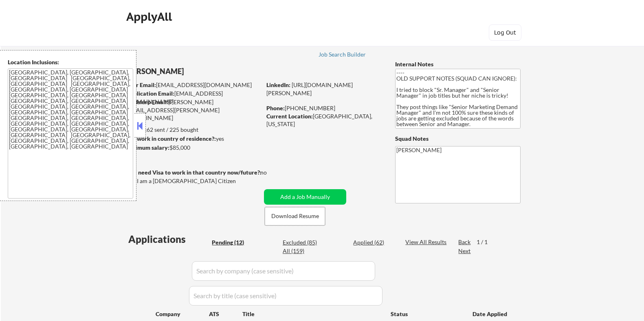 The width and height of the screenshot is (644, 321). What do you see at coordinates (171, 139) in the screenshot?
I see `strong: Can work in country of residence?:` at bounding box center [171, 139].